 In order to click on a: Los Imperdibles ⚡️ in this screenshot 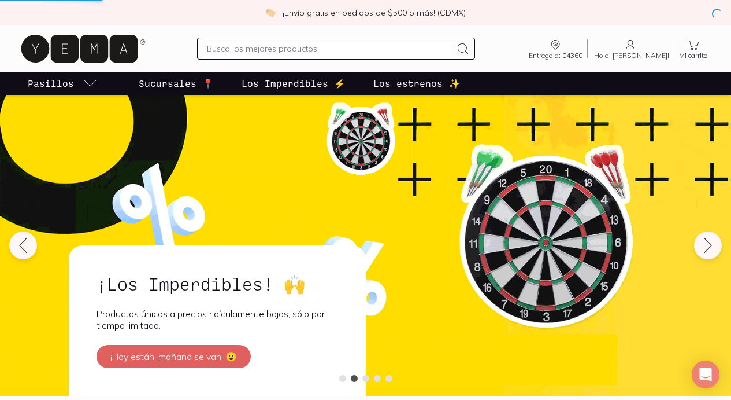, I will do `click(294, 83)`.